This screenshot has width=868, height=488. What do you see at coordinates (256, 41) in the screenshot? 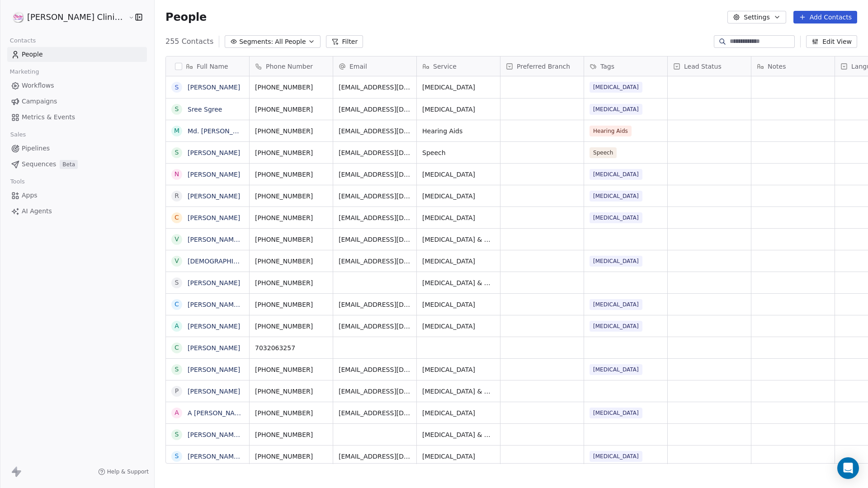
I see `span: Segments:` at bounding box center [256, 41].